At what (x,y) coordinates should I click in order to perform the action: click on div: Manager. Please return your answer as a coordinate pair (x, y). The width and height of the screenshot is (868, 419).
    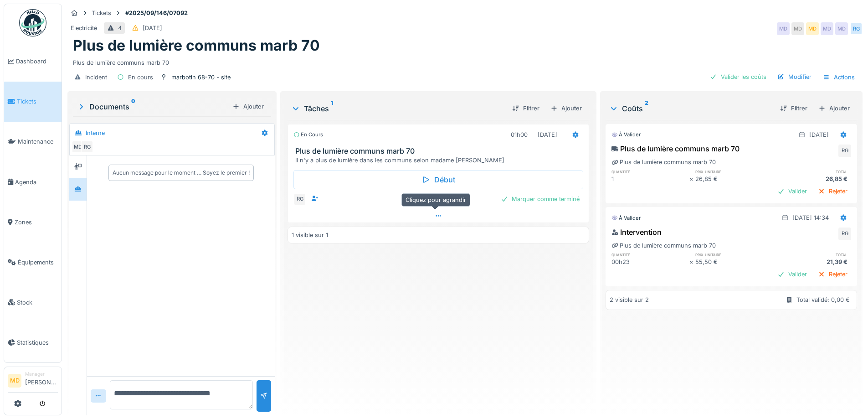
    Looking at the image, I should click on (41, 374).